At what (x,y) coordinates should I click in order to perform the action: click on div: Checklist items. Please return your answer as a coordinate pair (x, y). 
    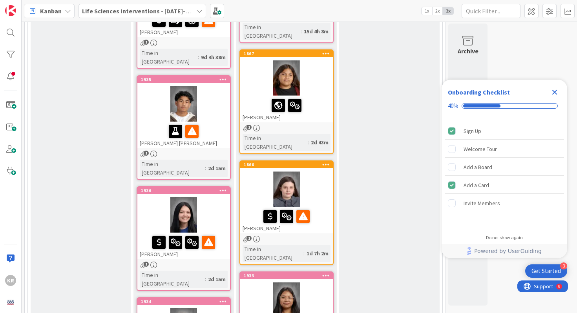
    Looking at the image, I should click on (505, 174).